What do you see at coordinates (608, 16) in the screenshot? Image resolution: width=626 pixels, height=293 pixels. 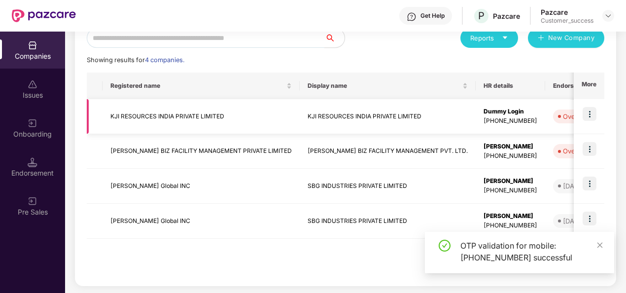 I see `img: svg+xml;base64,PHN2ZyBpZD0iRHJvcGRvd24tMzJ4MzIiIHhtbG5zPSJodHRwOi8vd3d3LnczLm9yZy8yMDAwL3N2ZyIgd2...` at bounding box center [608, 16].